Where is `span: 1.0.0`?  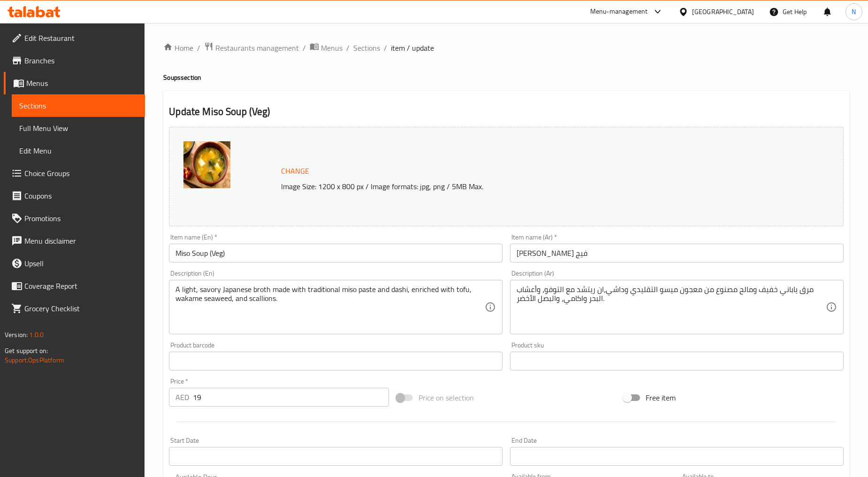
span: 1.0.0 is located at coordinates (36, 335).